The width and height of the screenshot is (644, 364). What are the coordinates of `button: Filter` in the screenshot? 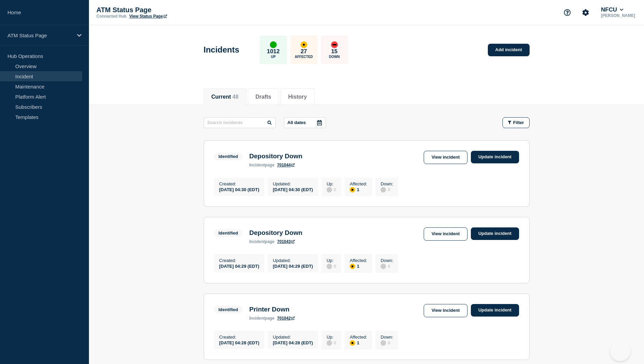 It's located at (516, 123).